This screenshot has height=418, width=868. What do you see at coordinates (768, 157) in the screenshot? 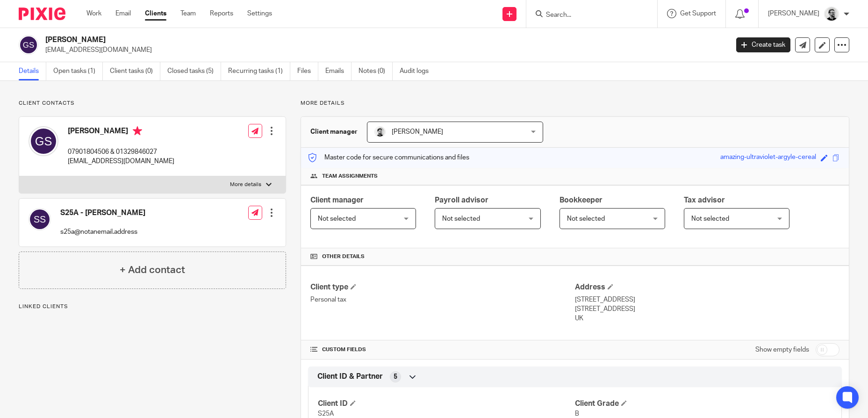
I see `div: amazing-ultraviolet-argyle-cereal` at bounding box center [768, 157].